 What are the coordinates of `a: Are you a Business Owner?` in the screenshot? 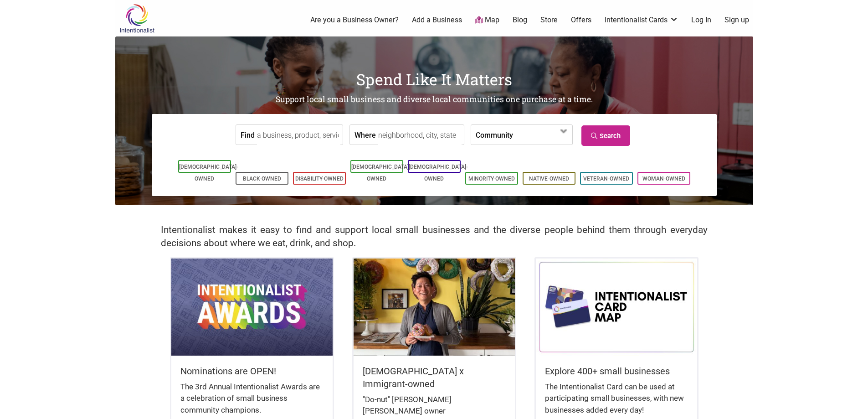 It's located at (355, 20).